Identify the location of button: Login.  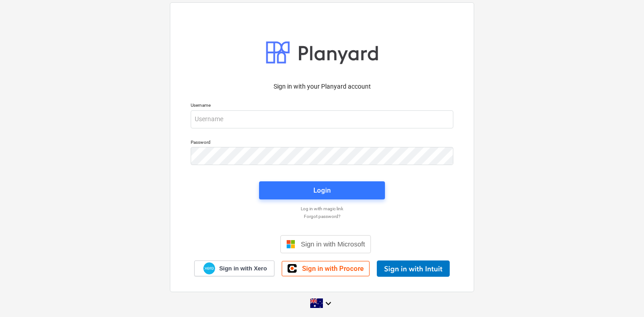
(322, 190).